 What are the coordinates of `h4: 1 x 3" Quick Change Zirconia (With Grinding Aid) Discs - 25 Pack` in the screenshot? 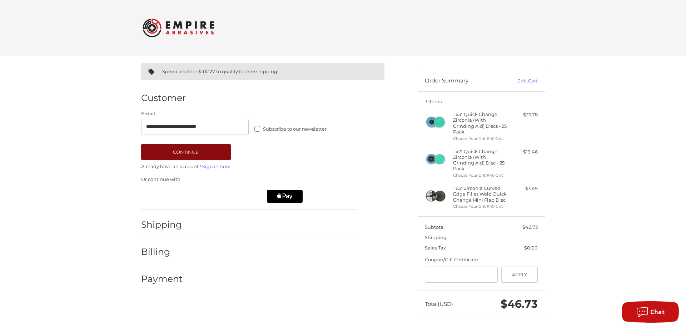 It's located at (480, 123).